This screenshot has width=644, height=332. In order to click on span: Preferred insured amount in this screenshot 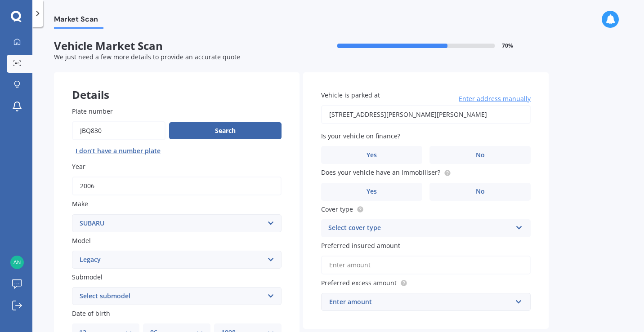, I will do `click(361, 246)`.